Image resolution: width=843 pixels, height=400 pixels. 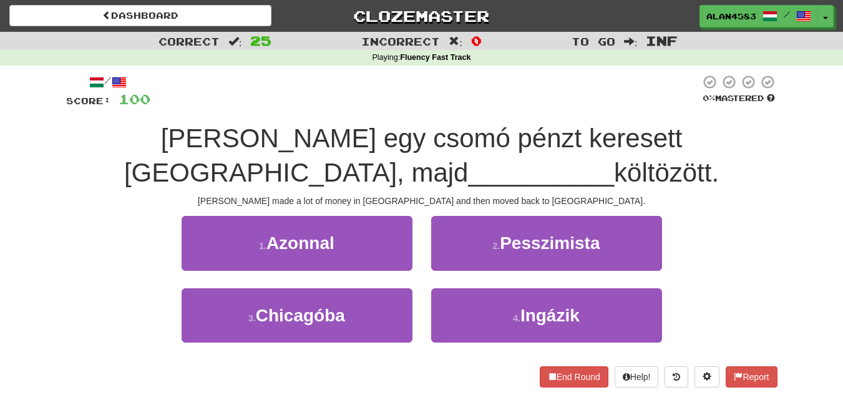 I want to click on span: 100, so click(x=134, y=99).